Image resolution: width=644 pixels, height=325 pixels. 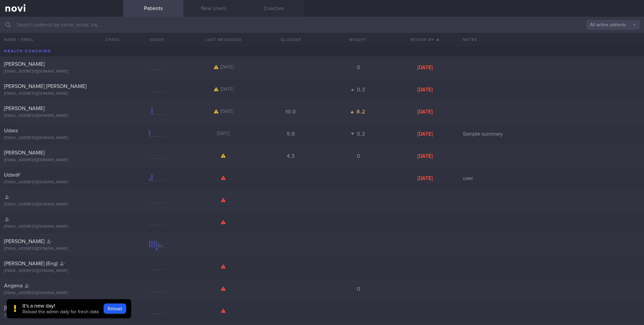 I want to click on span: Udara, so click(x=11, y=131).